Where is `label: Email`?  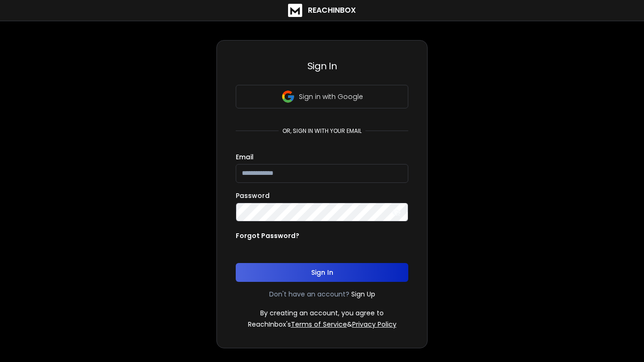
label: Email is located at coordinates (244, 157).